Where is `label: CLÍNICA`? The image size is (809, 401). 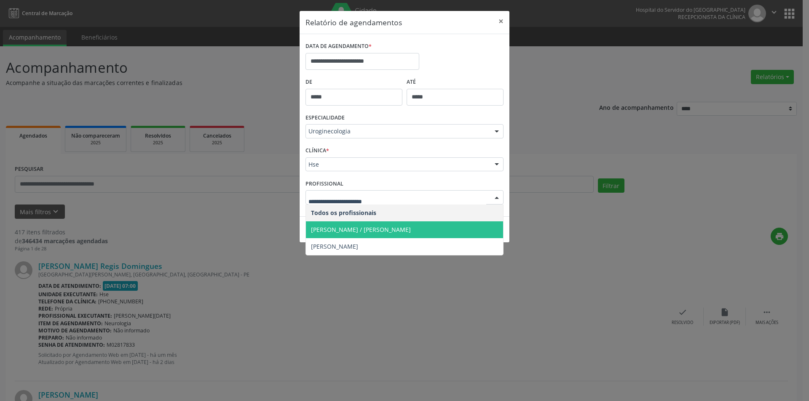
label: CLÍNICA is located at coordinates (317, 151).